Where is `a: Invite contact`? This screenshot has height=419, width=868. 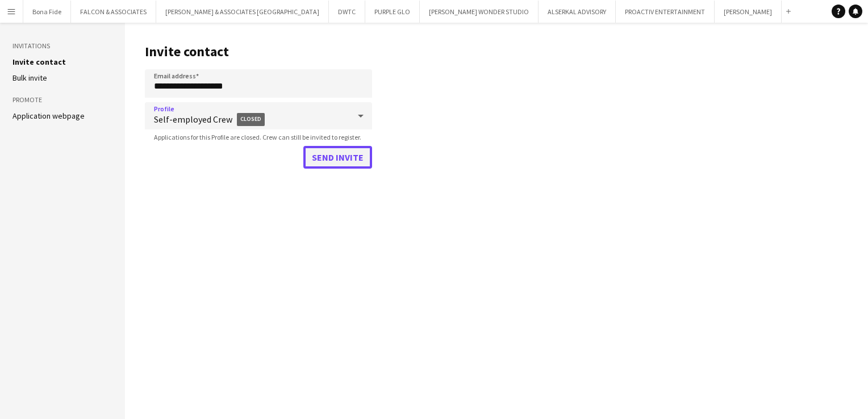
a: Invite contact is located at coordinates (39, 62).